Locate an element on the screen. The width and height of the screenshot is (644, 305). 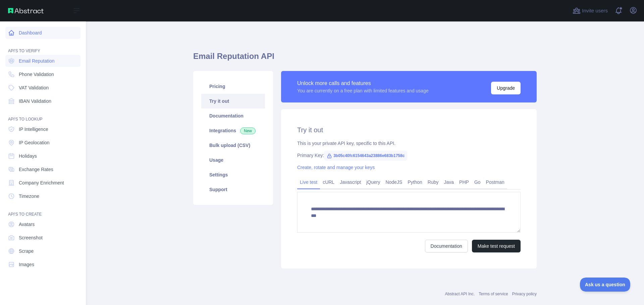
span: New is located at coordinates (248, 131).